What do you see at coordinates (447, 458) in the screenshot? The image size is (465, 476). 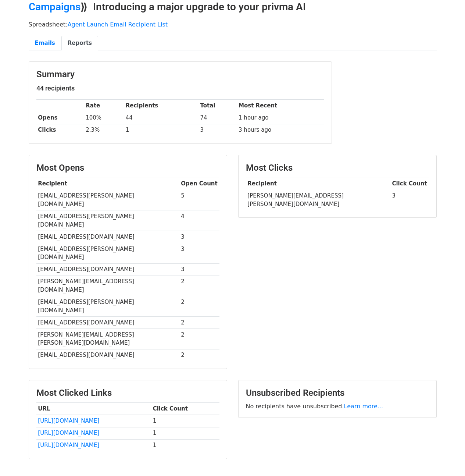 I see `div: Chat Widget` at bounding box center [447, 458].